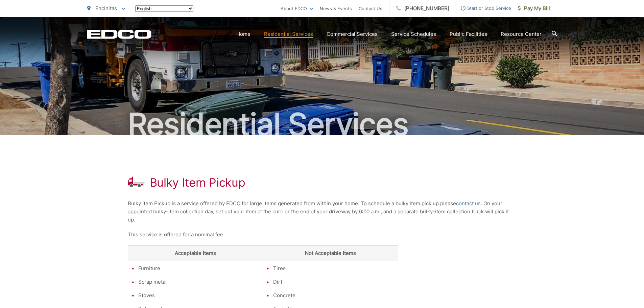  What do you see at coordinates (198, 182) in the screenshot?
I see `h1: Bulky Item Pickup` at bounding box center [198, 182].